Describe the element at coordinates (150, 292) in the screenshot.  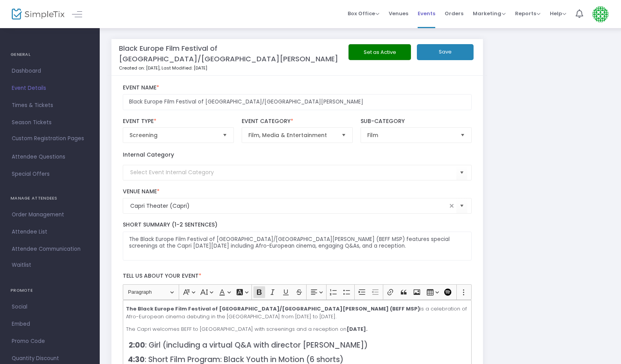
I see `button: Paragraph` at that location.